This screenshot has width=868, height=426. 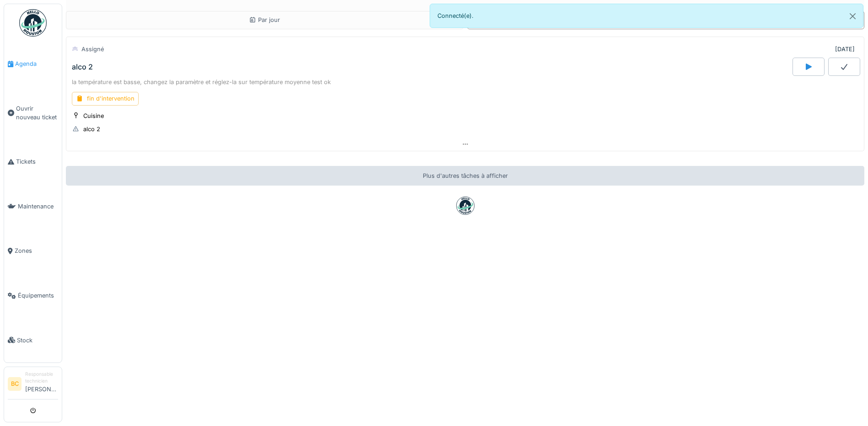 What do you see at coordinates (33, 23) in the screenshot?
I see `img: Badge_color-CXgf-gQk.svg` at bounding box center [33, 23].